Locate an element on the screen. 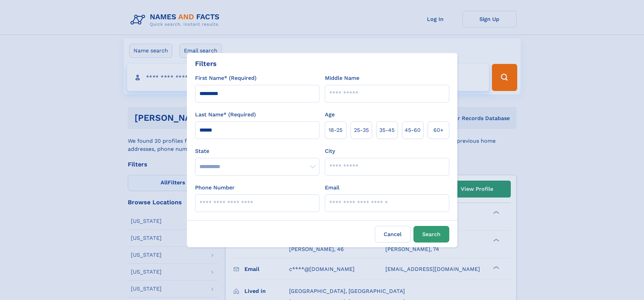 Image resolution: width=644 pixels, height=300 pixels. label: Cancel is located at coordinates (393, 234).